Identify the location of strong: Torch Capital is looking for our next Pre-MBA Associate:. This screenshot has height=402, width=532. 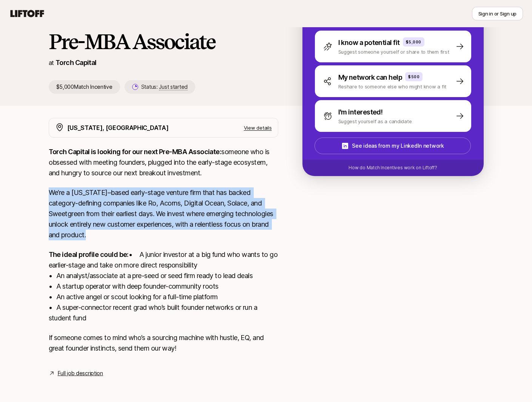
(135, 152).